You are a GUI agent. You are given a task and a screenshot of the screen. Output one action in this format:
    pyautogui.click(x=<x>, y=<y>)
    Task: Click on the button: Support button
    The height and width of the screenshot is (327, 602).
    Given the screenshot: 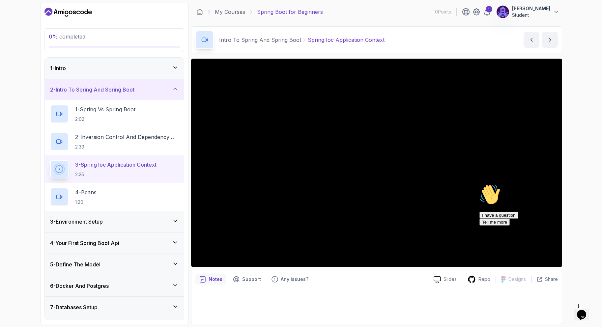 What is the action you would take?
    pyautogui.click(x=247, y=279)
    